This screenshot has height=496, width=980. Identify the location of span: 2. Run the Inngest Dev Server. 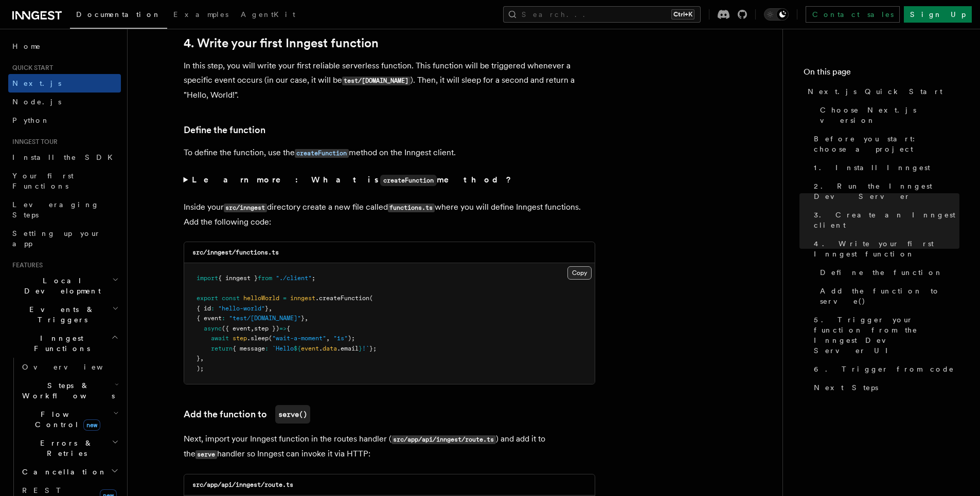
(886, 192).